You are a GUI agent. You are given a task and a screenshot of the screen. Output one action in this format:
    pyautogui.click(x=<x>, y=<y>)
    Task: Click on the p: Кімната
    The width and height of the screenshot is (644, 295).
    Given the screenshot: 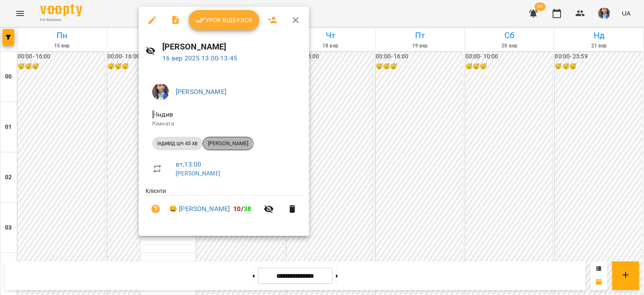 What is the action you would take?
    pyautogui.click(x=224, y=124)
    